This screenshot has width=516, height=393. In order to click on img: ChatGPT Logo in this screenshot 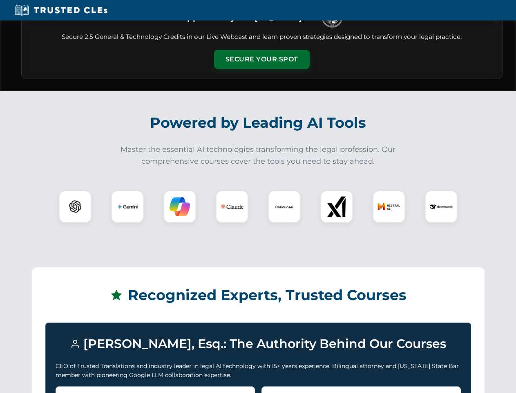, I will do `click(75, 207)`.